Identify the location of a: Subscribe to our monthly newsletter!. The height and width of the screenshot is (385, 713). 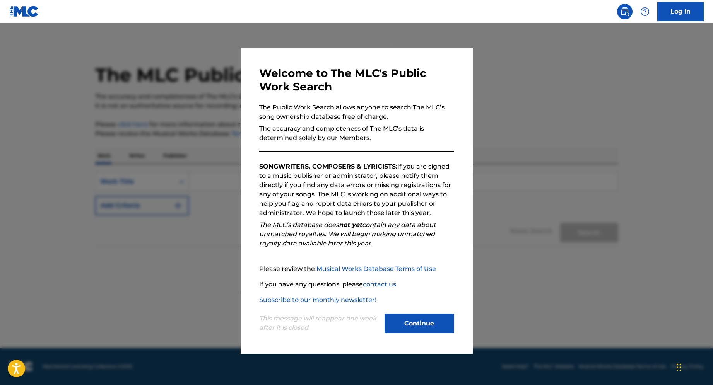
(318, 300).